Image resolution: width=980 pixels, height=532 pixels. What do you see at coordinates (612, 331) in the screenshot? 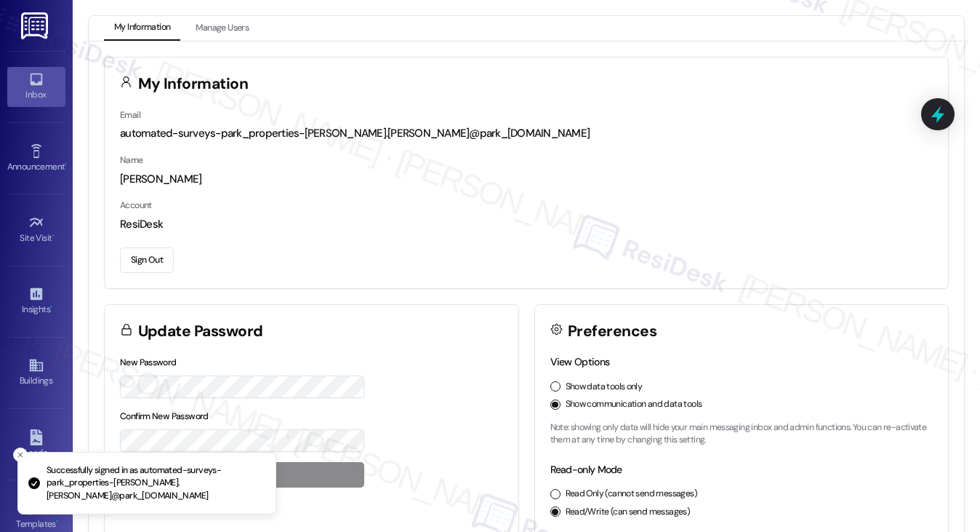
I see `h3: Preferences` at bounding box center [612, 331].